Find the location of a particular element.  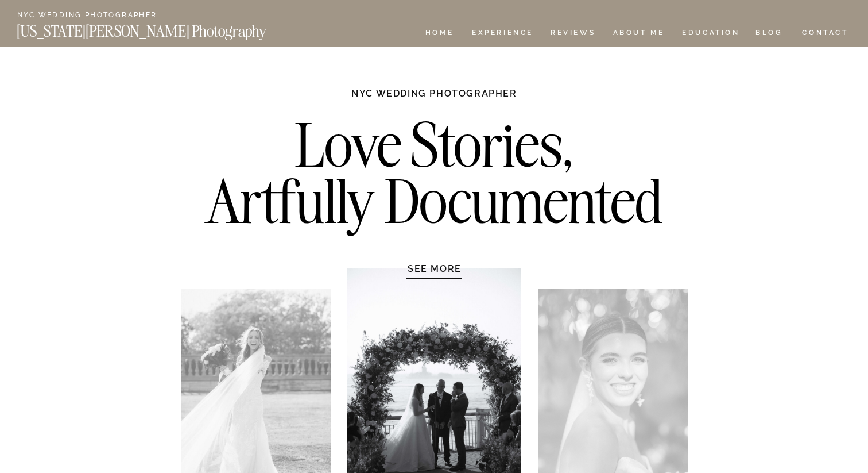

nav: BLOG is located at coordinates (770, 34).